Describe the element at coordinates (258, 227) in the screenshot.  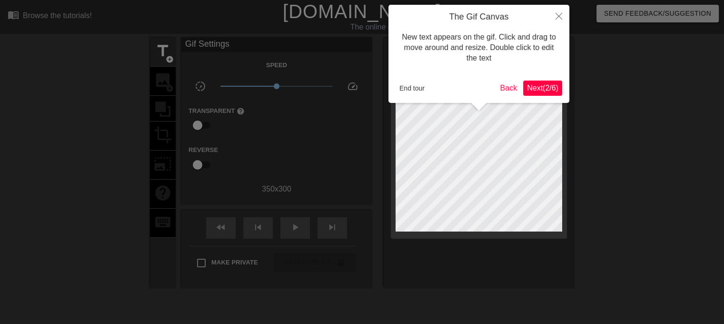
I see `span: skip_previous` at that location.